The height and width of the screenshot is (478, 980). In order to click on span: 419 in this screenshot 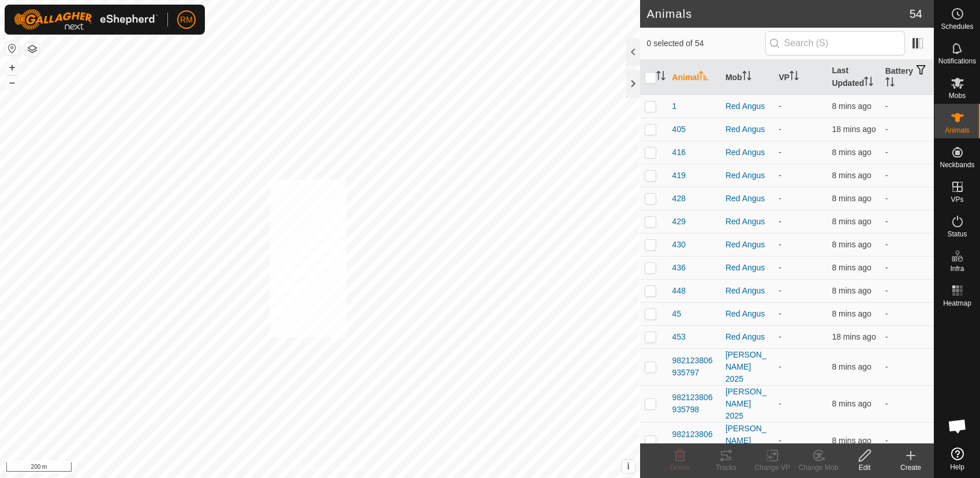, I will do `click(678, 175)`.